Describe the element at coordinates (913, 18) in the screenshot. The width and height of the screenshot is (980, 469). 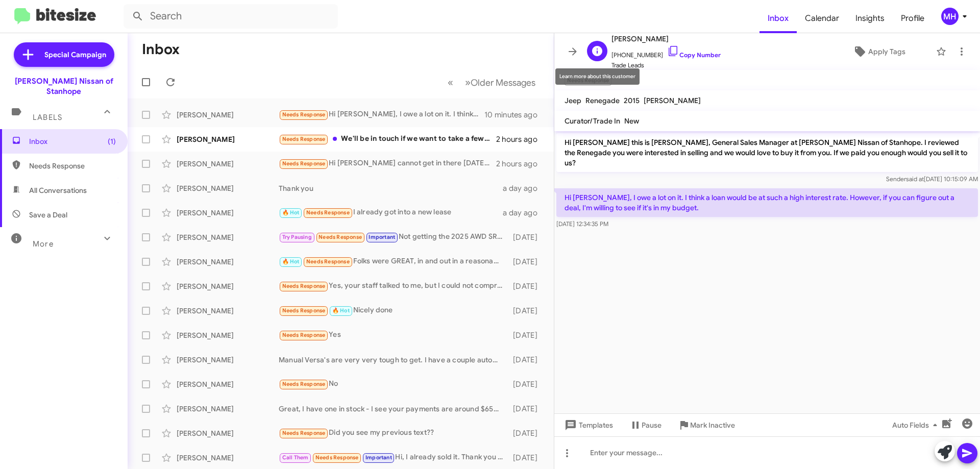
I see `a: Profile` at that location.